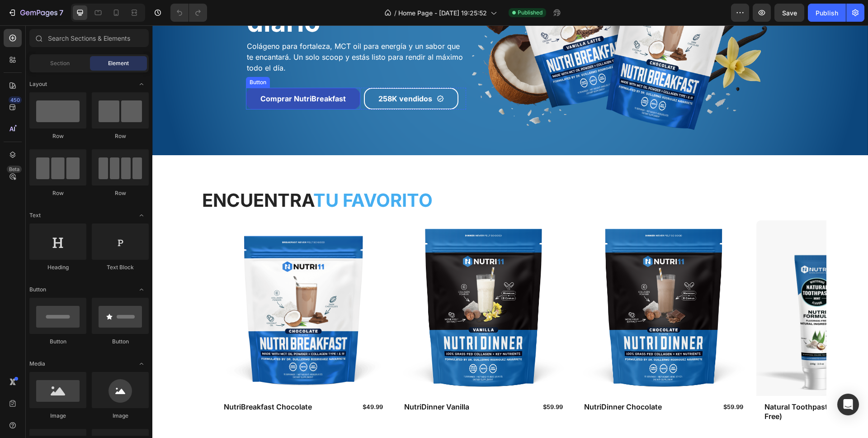 The image size is (868, 438). I want to click on h1: NutriBreakfast Chocolate, so click(123, 381).